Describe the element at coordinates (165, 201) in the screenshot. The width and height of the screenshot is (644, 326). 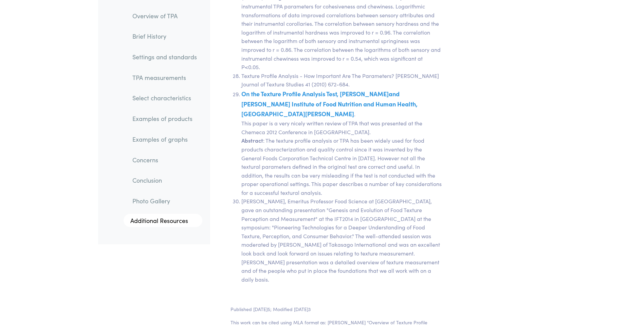
I see `a: Photo Gallery` at that location.